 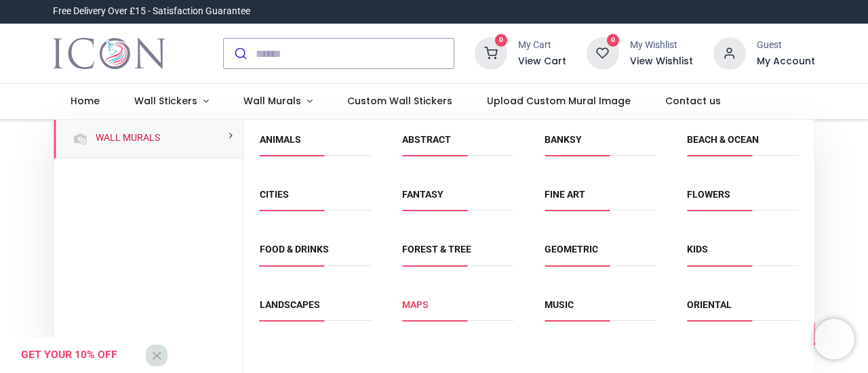 What do you see at coordinates (661, 61) in the screenshot?
I see `h6: View Wishlist` at bounding box center [661, 61].